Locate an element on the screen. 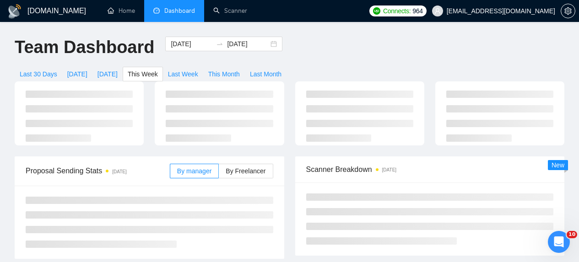 The image size is (579, 262). a: searchScanner is located at coordinates (230, 11).